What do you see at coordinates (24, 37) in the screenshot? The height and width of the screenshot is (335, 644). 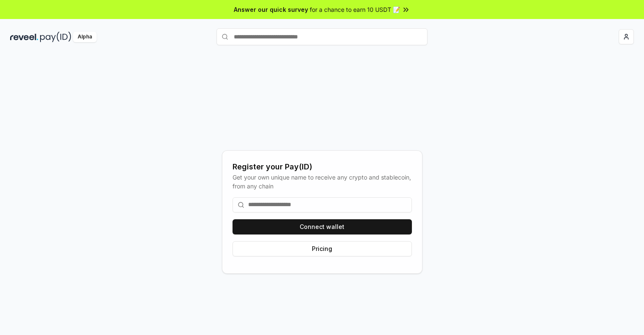 I see `img: reveel_dark` at bounding box center [24, 37].